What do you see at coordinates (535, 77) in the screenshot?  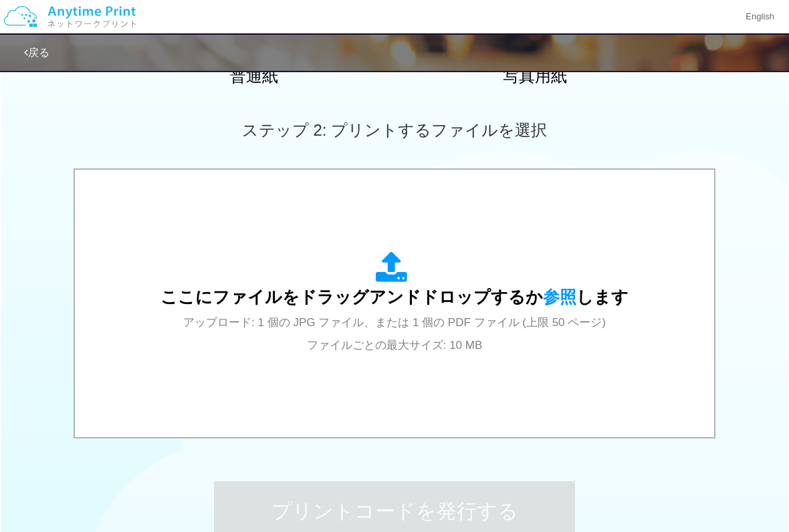 I see `h2: 写真用紙` at bounding box center [535, 77].